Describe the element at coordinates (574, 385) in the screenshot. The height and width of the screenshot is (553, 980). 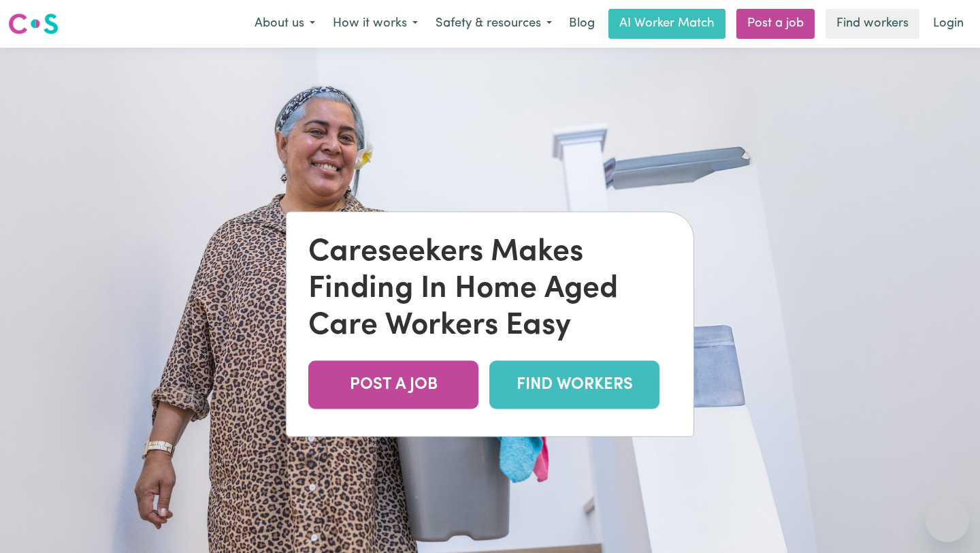
I see `a: FIND WORKERS` at that location.